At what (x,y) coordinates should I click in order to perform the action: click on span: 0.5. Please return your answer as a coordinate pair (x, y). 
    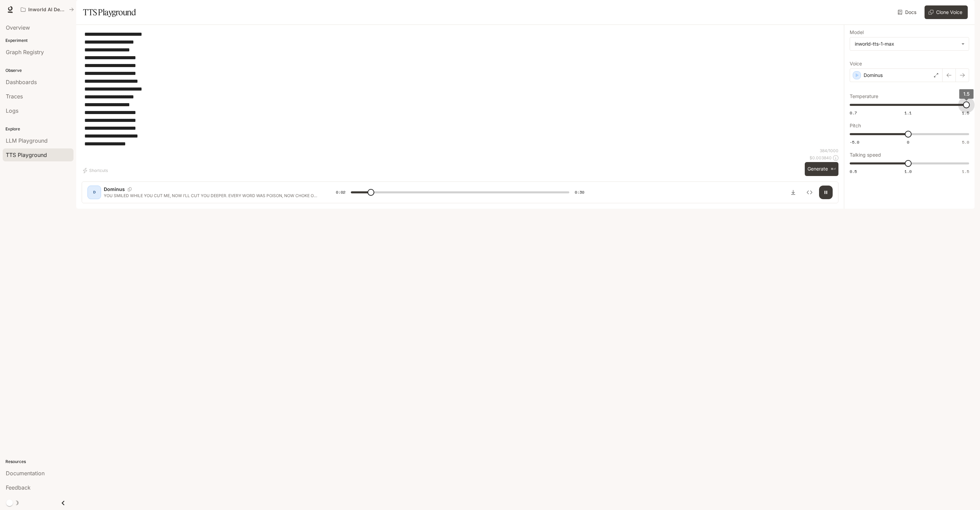
    Looking at the image, I should click on (853, 172).